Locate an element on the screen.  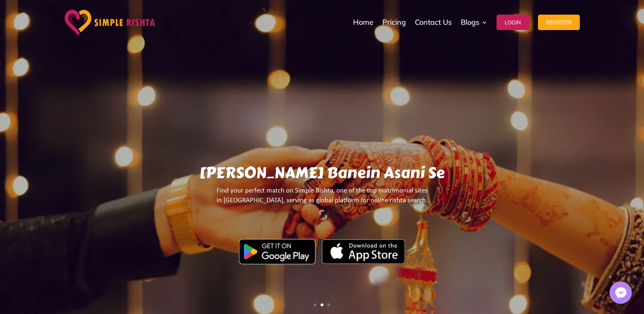
a: Blogs is located at coordinates (474, 23).